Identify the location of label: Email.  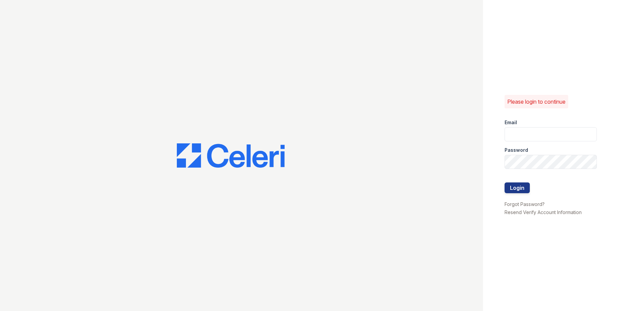
(510, 122).